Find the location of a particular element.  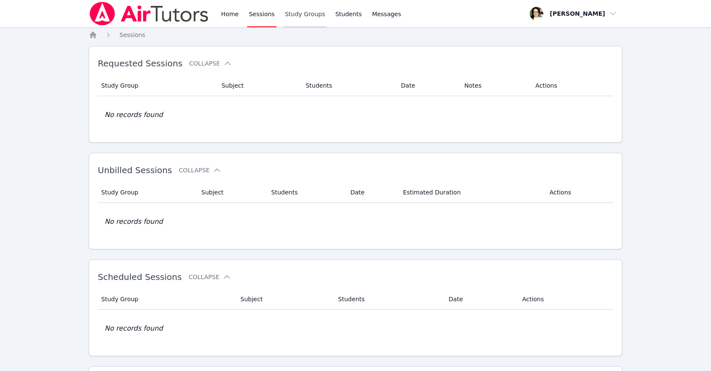

a: Sessions is located at coordinates (132, 35).